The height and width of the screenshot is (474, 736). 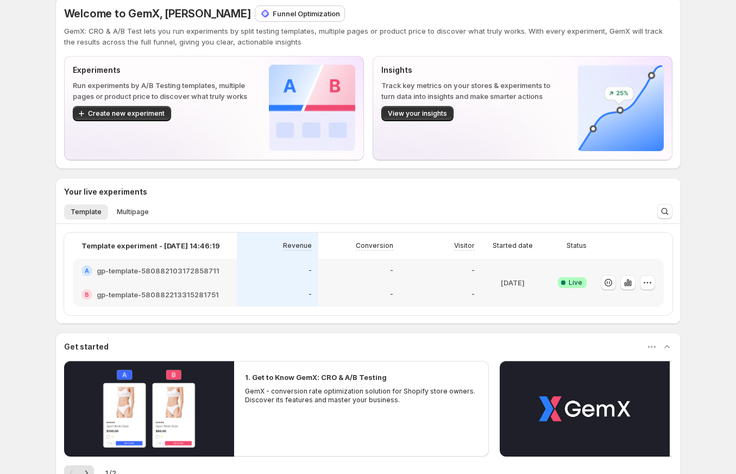 What do you see at coordinates (86, 212) in the screenshot?
I see `span: Template` at bounding box center [86, 212].